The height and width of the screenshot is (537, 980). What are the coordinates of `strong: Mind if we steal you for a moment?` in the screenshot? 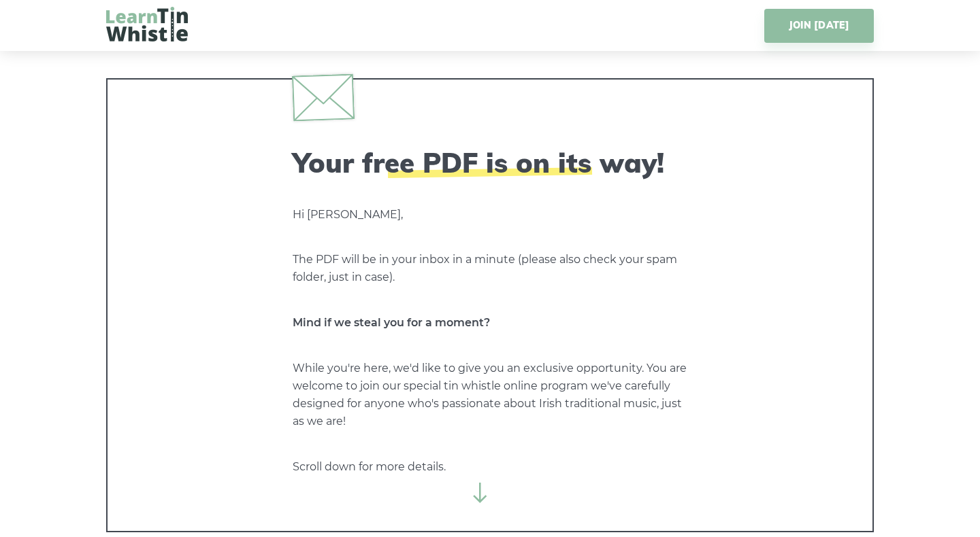 It's located at (391, 323).